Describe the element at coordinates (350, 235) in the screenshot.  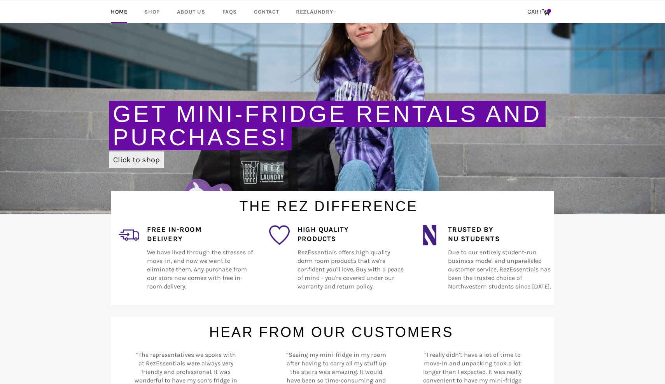
I see `h4: High Quality Products` at that location.